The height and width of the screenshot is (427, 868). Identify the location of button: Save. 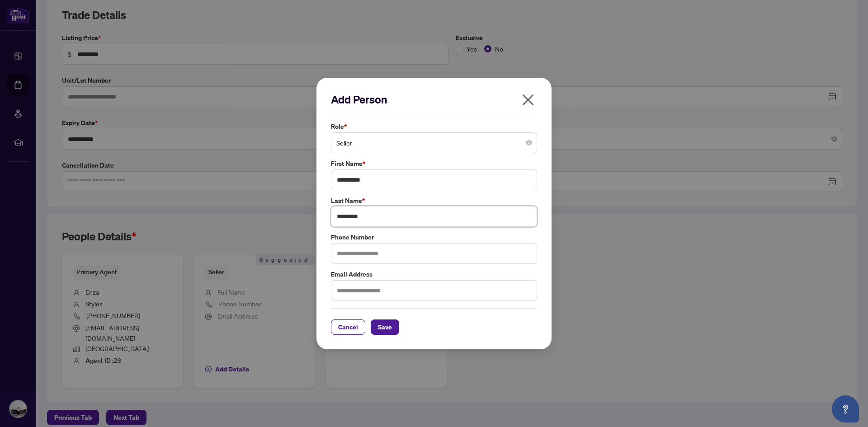
(385, 327).